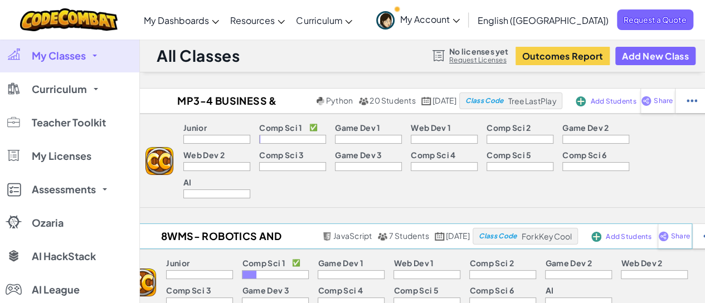 Image resolution: width=705 pixels, height=303 pixels. What do you see at coordinates (253, 20) in the screenshot?
I see `span: Resources` at bounding box center [253, 20].